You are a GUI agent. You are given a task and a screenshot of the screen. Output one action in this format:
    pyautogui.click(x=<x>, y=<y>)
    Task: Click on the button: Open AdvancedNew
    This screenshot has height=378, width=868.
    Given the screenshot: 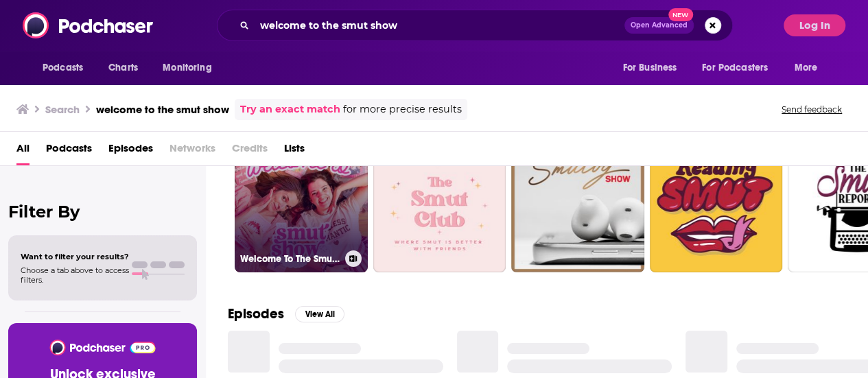 What is the action you would take?
    pyautogui.click(x=659, y=26)
    